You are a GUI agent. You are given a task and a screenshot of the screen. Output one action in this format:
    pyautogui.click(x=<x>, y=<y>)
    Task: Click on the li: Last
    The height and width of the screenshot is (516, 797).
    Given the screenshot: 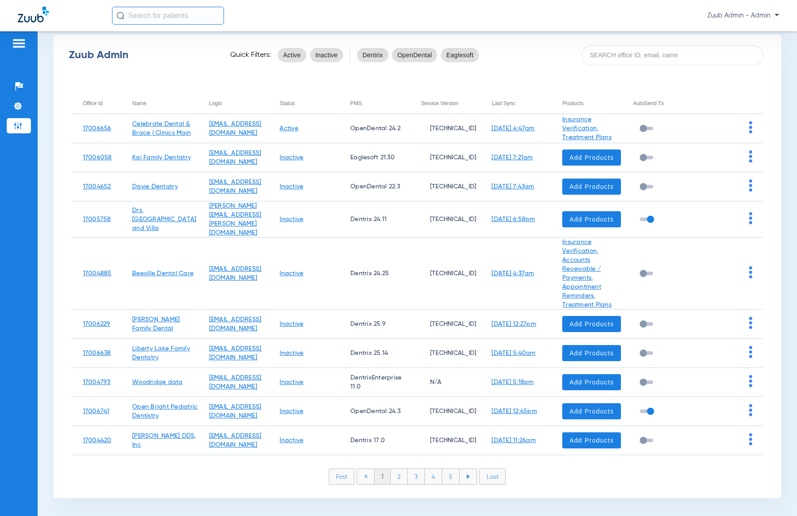 What is the action you would take?
    pyautogui.click(x=492, y=477)
    